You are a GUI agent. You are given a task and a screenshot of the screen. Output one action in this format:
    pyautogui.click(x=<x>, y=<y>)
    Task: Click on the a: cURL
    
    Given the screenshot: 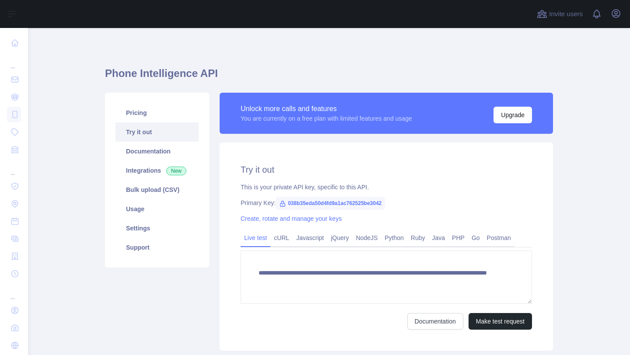 What is the action you would take?
    pyautogui.click(x=281, y=238)
    